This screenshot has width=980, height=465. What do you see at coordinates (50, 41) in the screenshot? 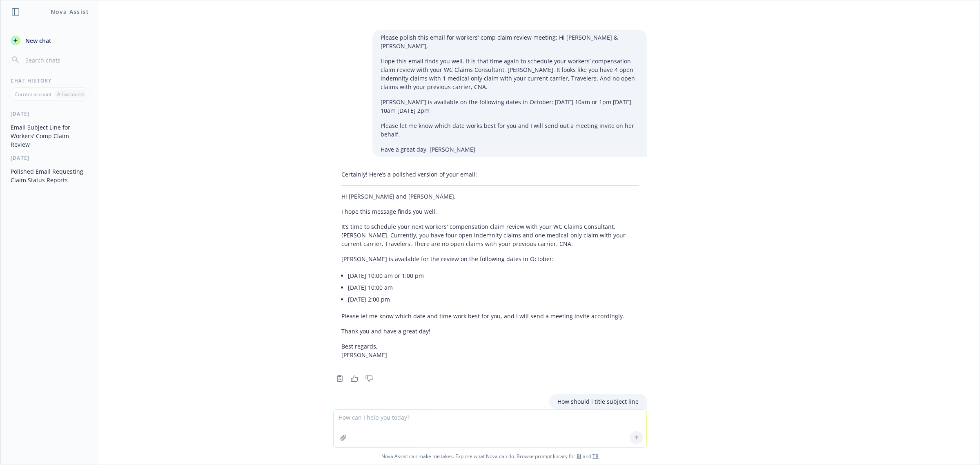
I see `button: New chat` at bounding box center [50, 41].